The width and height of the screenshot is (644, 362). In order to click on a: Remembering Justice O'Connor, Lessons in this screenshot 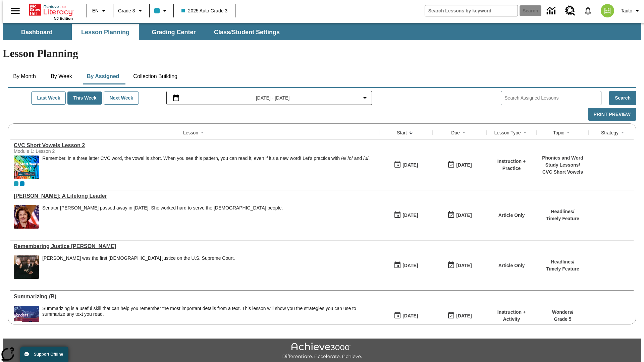, I will do `click(195, 246)`.